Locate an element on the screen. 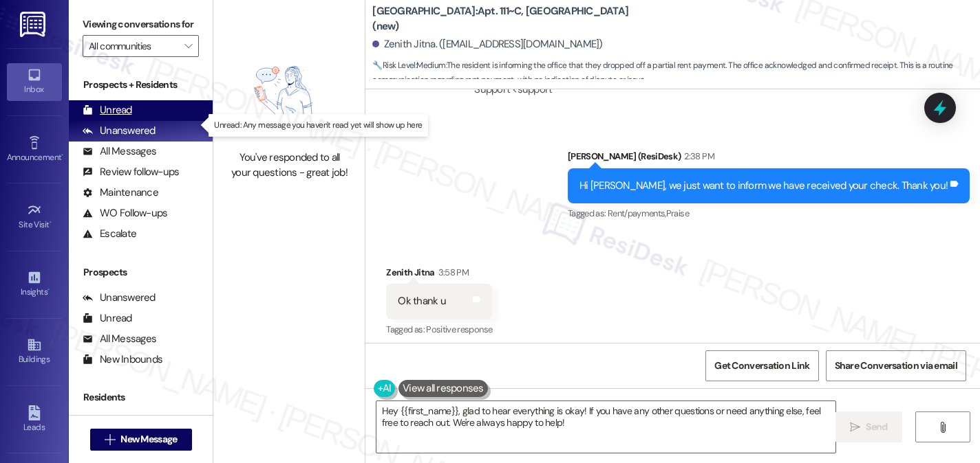 This screenshot has width=980, height=463. img: empty-state is located at coordinates (289, 97).